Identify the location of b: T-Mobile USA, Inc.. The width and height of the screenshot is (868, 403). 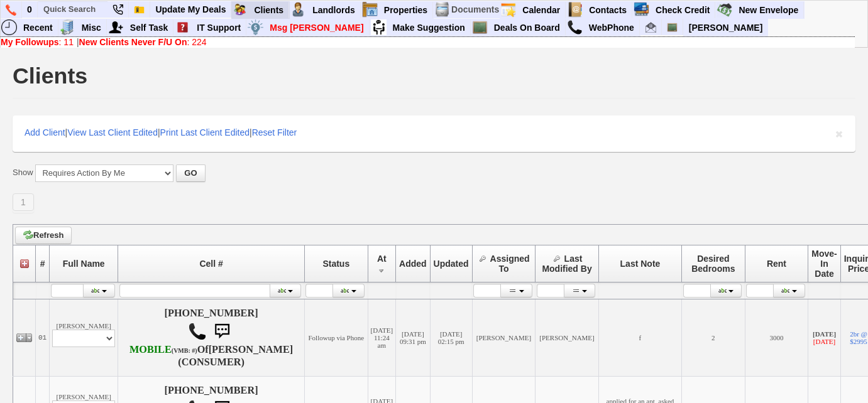
(164, 350).